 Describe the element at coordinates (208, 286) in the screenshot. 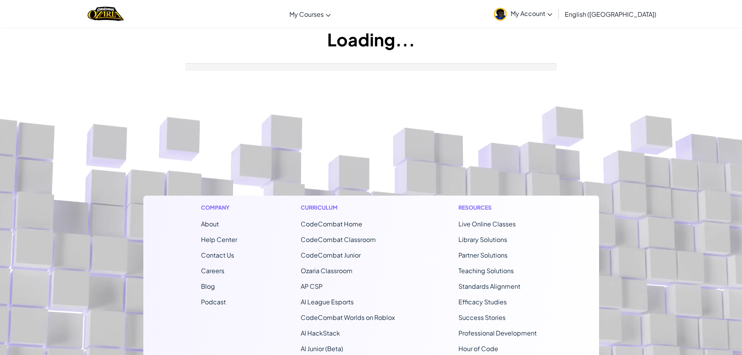

I see `a: Blog` at that location.